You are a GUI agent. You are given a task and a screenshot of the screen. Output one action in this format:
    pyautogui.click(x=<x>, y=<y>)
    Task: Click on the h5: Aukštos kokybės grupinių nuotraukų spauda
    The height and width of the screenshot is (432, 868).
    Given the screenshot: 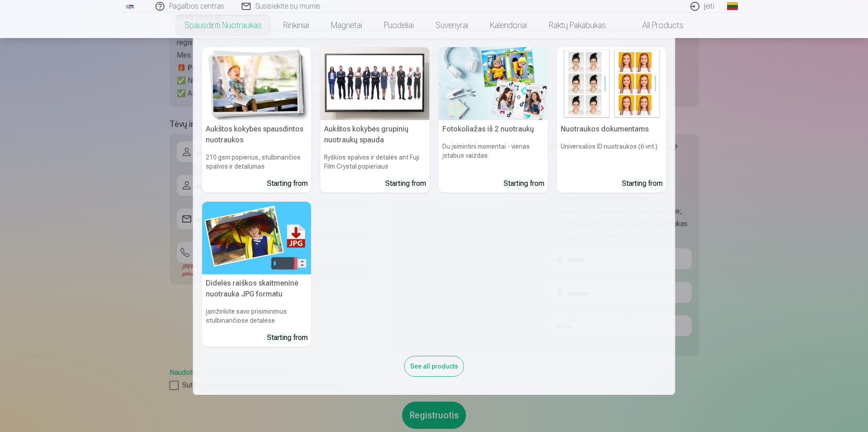 What is the action you would take?
    pyautogui.click(x=375, y=134)
    